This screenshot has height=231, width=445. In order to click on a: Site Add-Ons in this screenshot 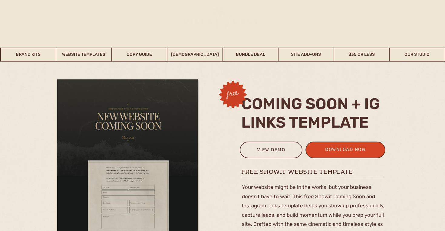, I will do `click(306, 54)`.